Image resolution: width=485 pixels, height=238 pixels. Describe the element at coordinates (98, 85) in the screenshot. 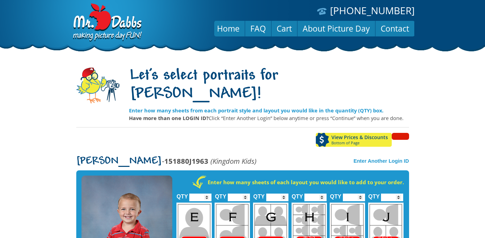

I see `img: camera-mascot` at that location.